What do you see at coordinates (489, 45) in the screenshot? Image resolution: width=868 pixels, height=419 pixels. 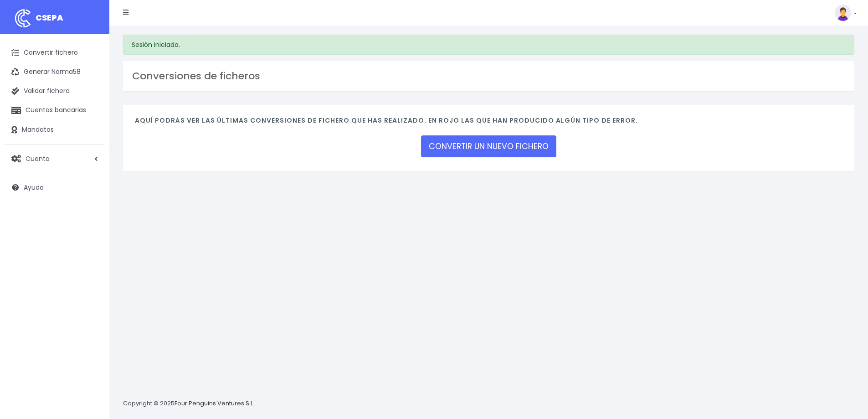 I see `div: Sesión iniciada.` at bounding box center [489, 45].